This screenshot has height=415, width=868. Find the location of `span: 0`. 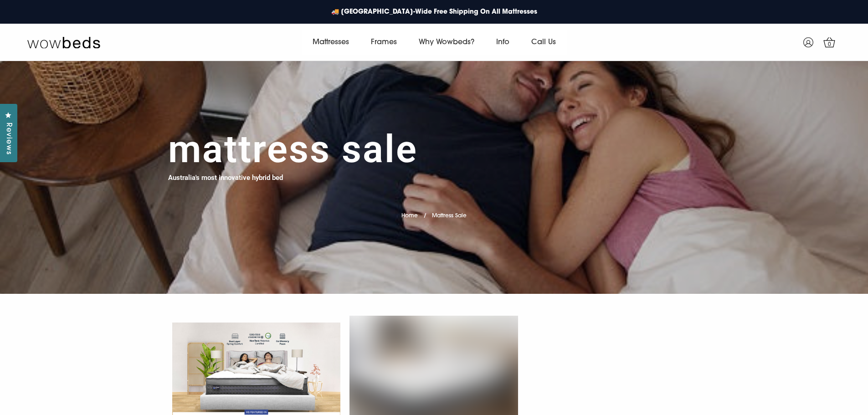

span: 0 is located at coordinates (830, 45).